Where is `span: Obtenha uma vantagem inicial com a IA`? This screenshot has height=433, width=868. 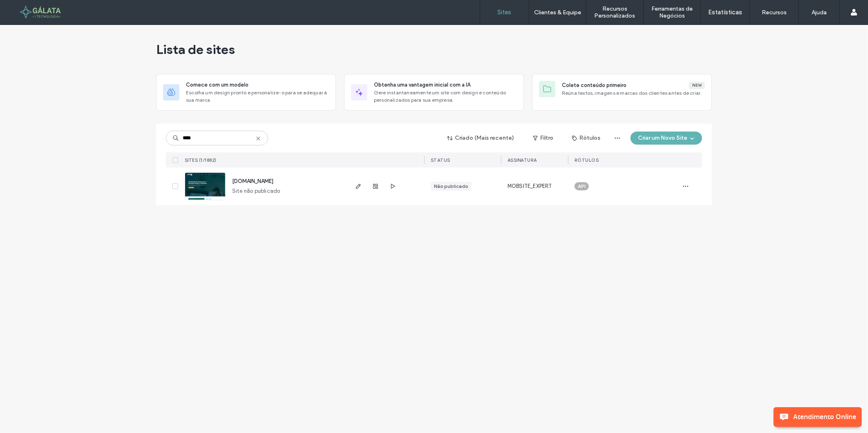 span: Obtenha uma vantagem inicial com a IA is located at coordinates (422, 85).